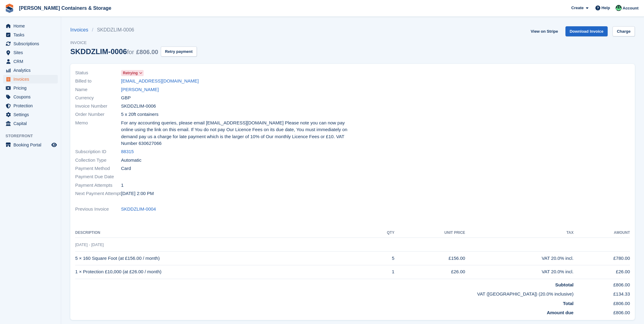 This screenshot has height=324, width=644. Describe the element at coordinates (618, 8) in the screenshot. I see `img: Arjun Preetham` at that location.